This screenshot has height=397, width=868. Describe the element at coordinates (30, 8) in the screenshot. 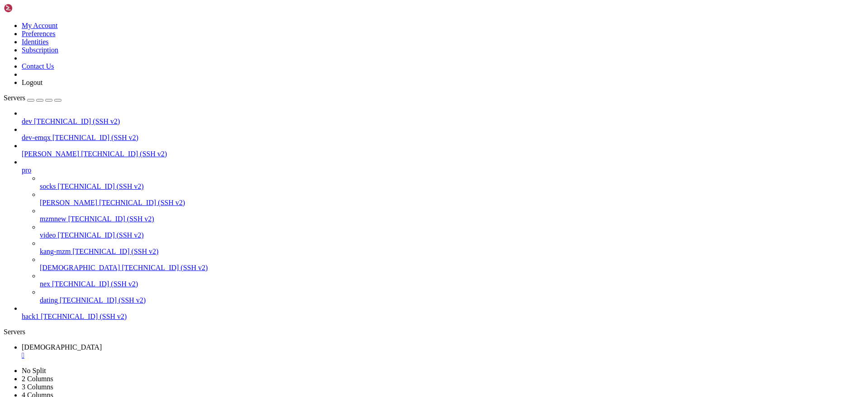

I see `img: Shellngn` at that location.